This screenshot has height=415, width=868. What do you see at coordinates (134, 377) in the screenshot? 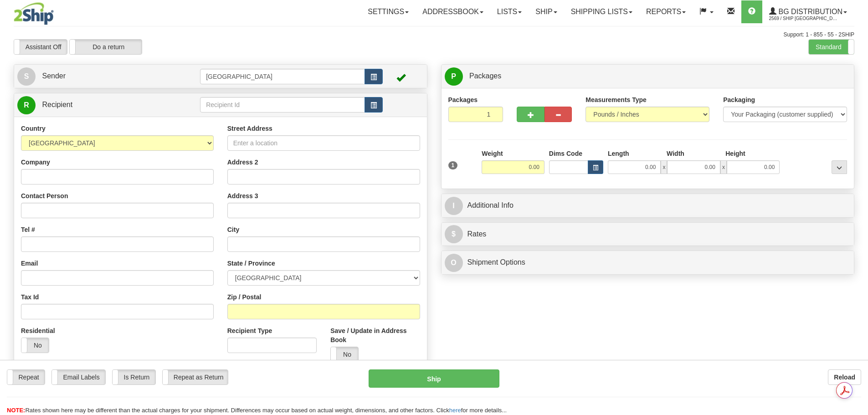
I see `label: Is Return` at bounding box center [134, 377].